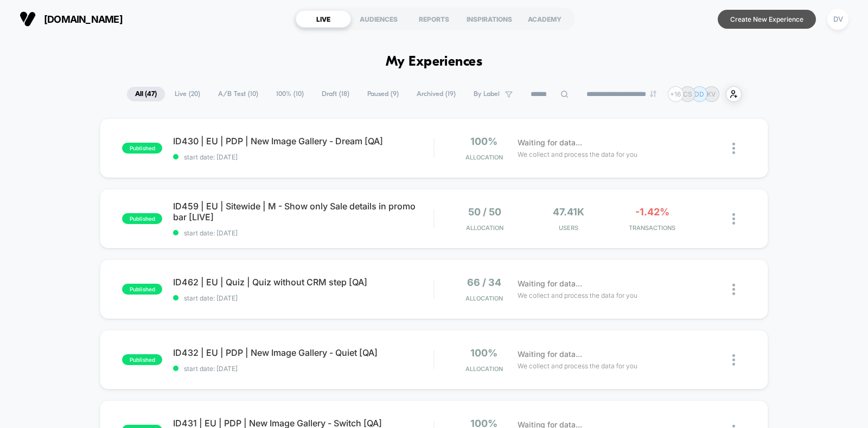 The height and width of the screenshot is (428, 868). Describe the element at coordinates (323, 19) in the screenshot. I see `div: LIVE` at that location.